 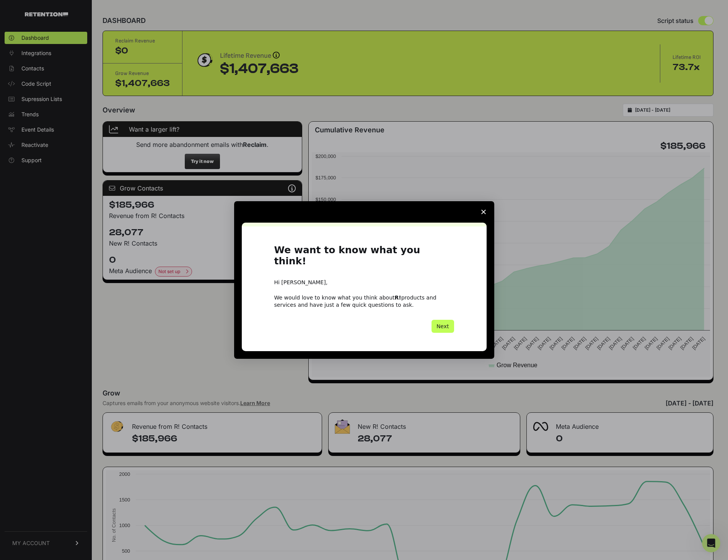 What do you see at coordinates (443, 326) in the screenshot?
I see `button: Next` at bounding box center [443, 326].